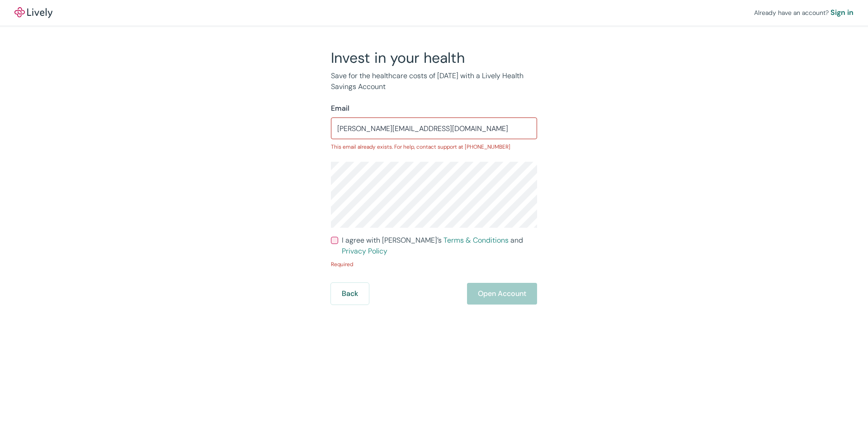 The height and width of the screenshot is (427, 868). I want to click on h2: Invest in your health, so click(434, 58).